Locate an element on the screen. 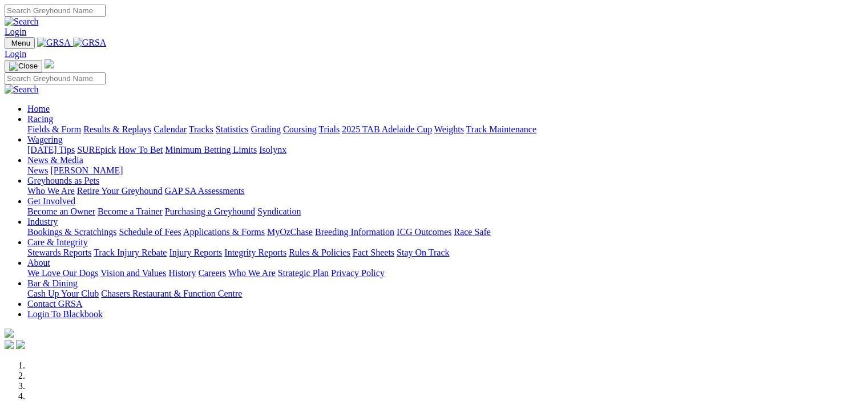  a: Tracks is located at coordinates (201, 129).